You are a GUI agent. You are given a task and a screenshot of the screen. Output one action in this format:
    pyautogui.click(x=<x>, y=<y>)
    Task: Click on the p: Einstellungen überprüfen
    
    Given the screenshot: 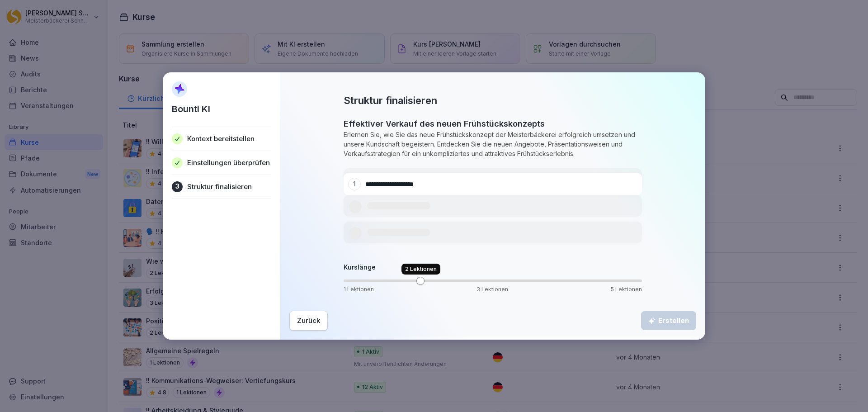 What is the action you would take?
    pyautogui.click(x=228, y=163)
    